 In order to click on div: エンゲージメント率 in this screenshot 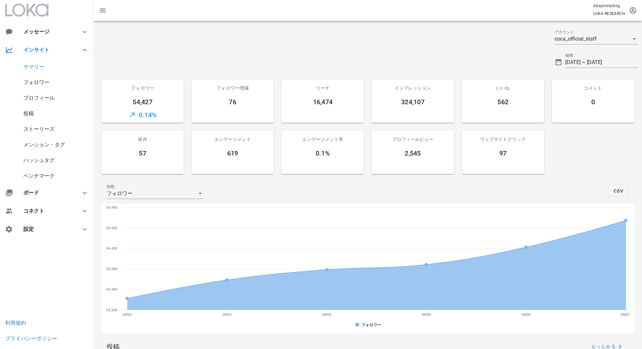, I will do `click(322, 139)`.